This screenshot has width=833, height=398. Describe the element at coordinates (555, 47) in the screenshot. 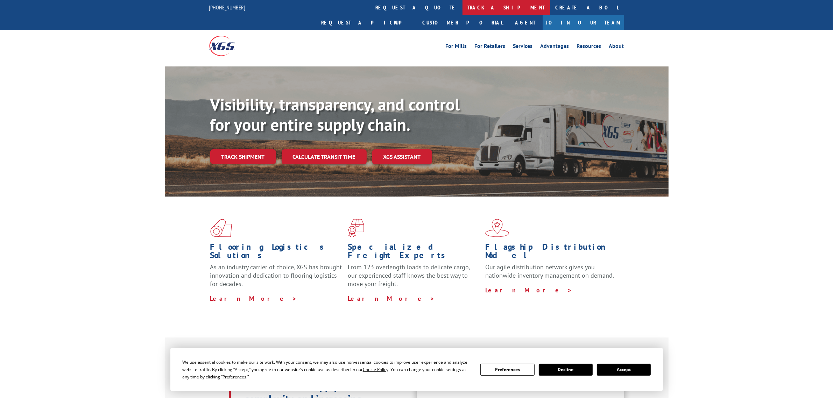

I see `a: Advantages` at that location.